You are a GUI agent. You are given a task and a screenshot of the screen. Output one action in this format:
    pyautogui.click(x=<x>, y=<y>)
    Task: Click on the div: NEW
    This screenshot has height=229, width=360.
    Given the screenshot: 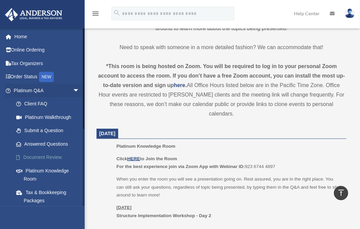 What is the action you would take?
    pyautogui.click(x=46, y=77)
    